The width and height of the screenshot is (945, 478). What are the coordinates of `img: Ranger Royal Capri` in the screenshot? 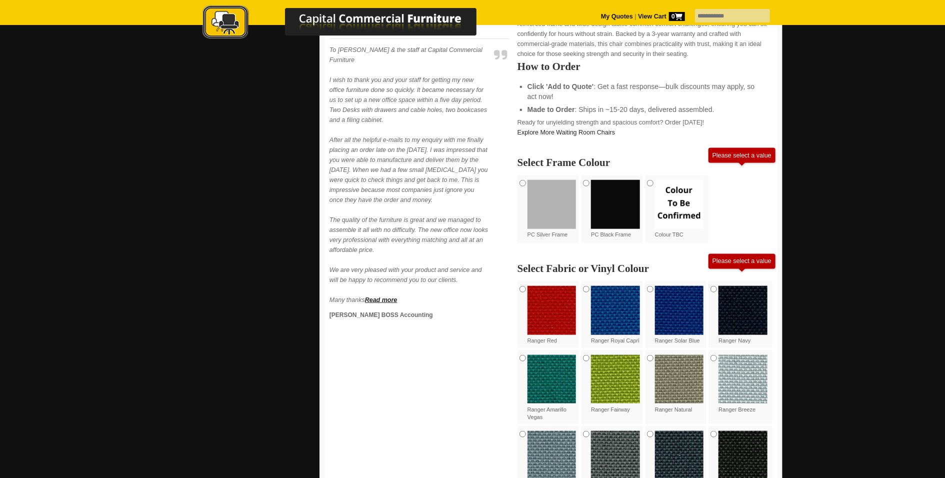 It's located at (615, 310).